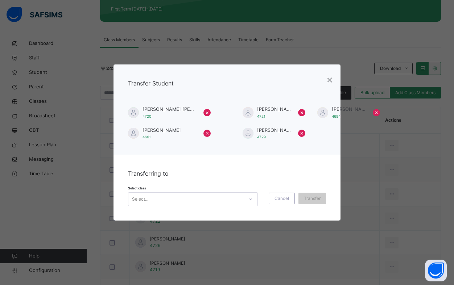 The width and height of the screenshot is (454, 285). What do you see at coordinates (336, 116) in the screenshot?
I see `span: 4694` at bounding box center [336, 116].